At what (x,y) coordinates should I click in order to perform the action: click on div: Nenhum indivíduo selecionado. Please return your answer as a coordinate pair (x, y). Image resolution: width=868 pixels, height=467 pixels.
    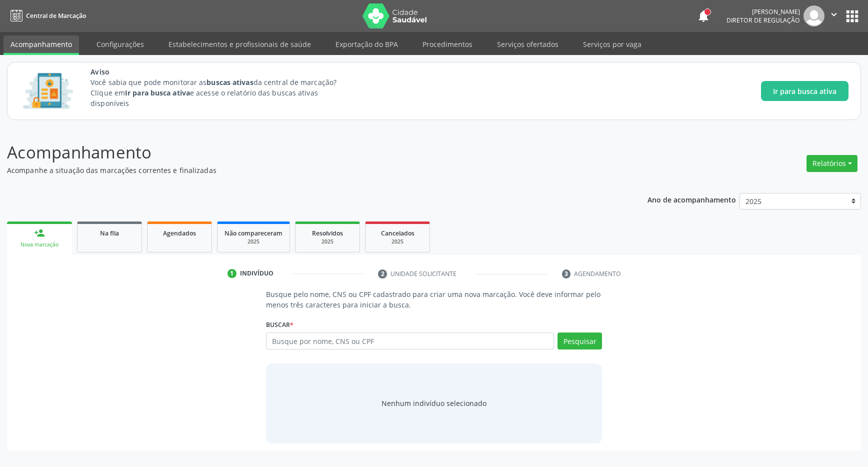
    Looking at the image, I should click on (434, 403).